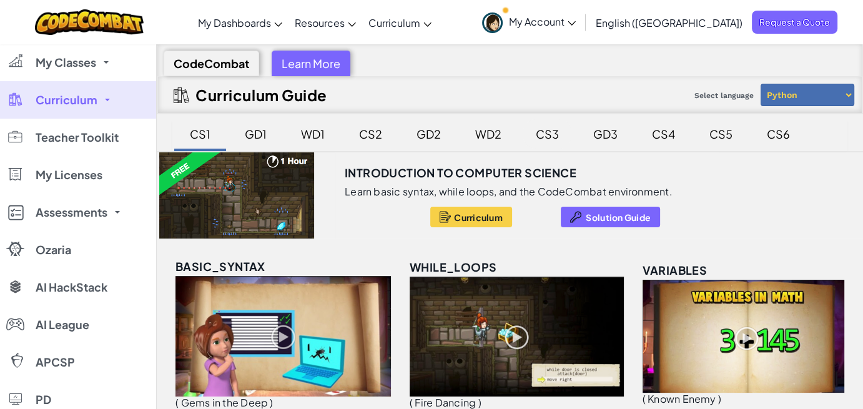  I want to click on div: GD1, so click(255, 134).